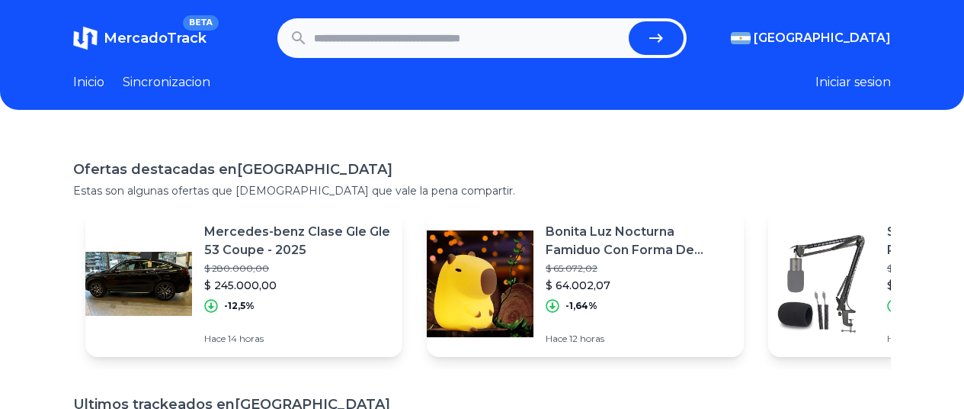 This screenshot has width=964, height=409. Describe the element at coordinates (88, 82) in the screenshot. I see `a: Inicio` at that location.